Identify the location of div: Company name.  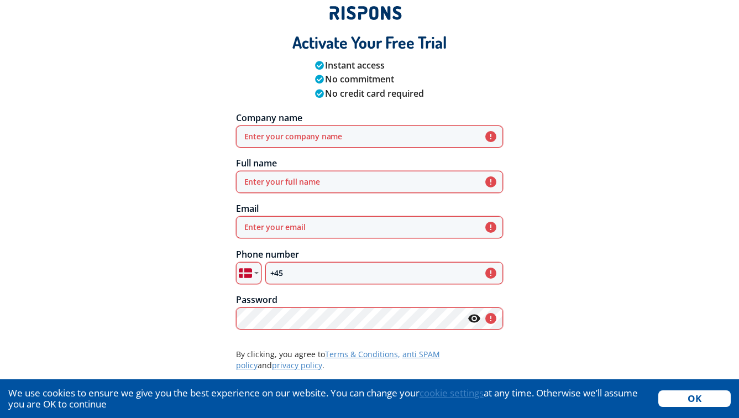
(370, 118).